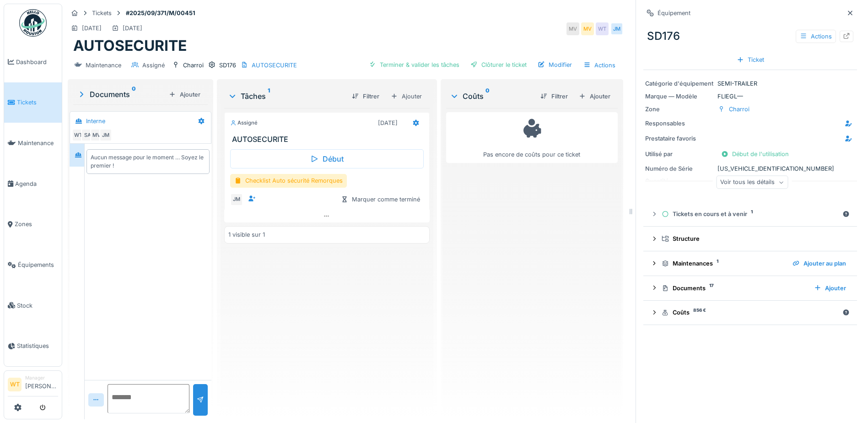 Image resolution: width=868 pixels, height=423 pixels. I want to click on summary: Coûts856 €, so click(750, 312).